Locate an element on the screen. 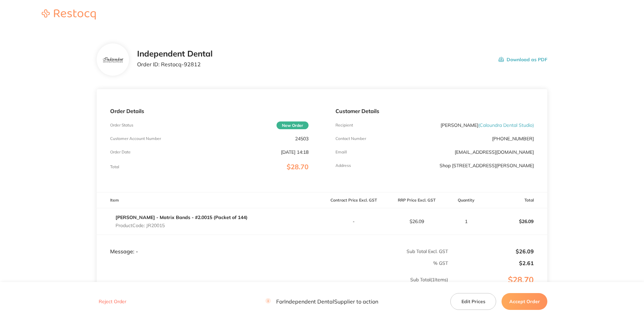 Image resolution: width=644 pixels, height=321 pixels. span: $28.70 is located at coordinates (298, 167).